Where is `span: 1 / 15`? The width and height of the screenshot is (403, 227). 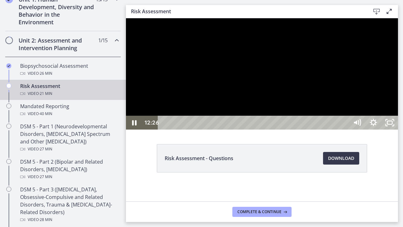
span: 1 / 15 is located at coordinates (103, 40).